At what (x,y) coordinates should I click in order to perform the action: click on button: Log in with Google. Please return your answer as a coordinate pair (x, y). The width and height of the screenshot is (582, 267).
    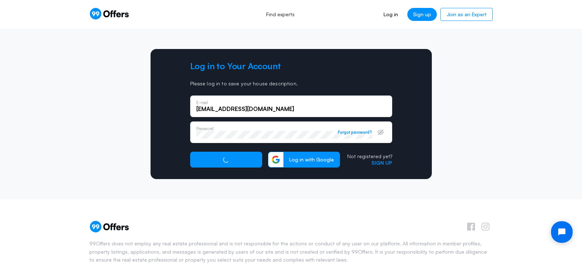
    Looking at the image, I should click on (304, 160).